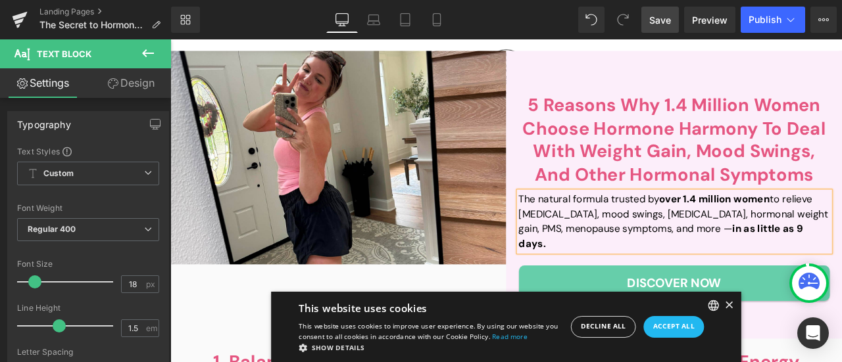 The width and height of the screenshot is (842, 362). What do you see at coordinates (710, 20) in the screenshot?
I see `span: Preview` at bounding box center [710, 20].